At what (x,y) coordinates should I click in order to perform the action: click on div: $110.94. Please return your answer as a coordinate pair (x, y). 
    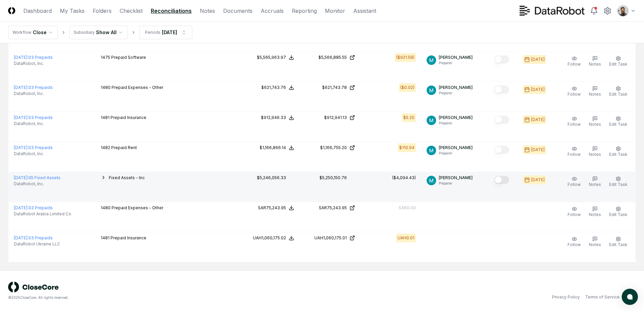
    Looking at the image, I should click on (406, 148).